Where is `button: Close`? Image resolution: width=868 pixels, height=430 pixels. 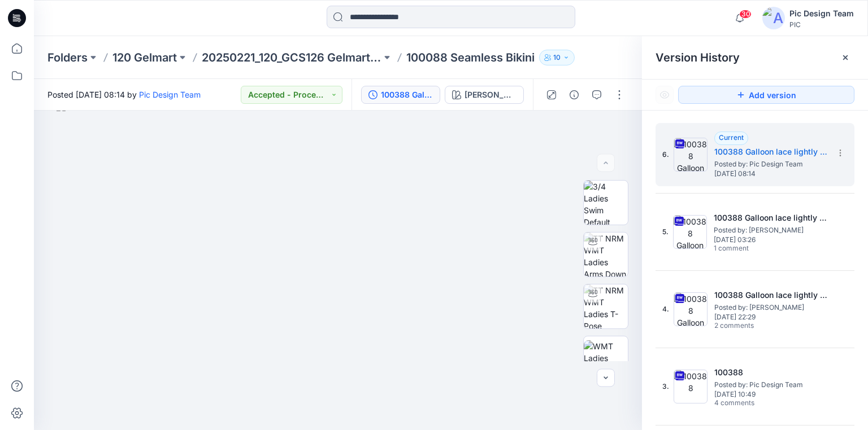 button: Close is located at coordinates (845, 58).